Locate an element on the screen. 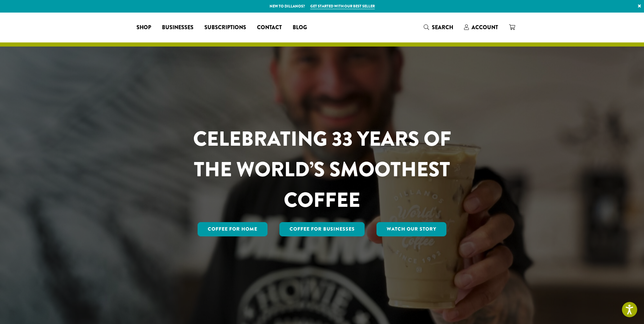 The width and height of the screenshot is (644, 324). a: Coffee for Home is located at coordinates (232, 229).